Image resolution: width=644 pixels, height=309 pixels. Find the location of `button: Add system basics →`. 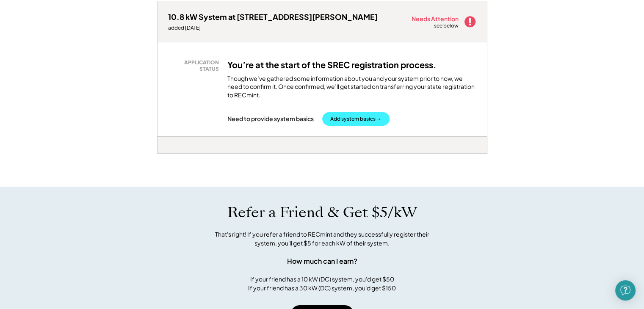

button: Add system basics → is located at coordinates (355, 119).